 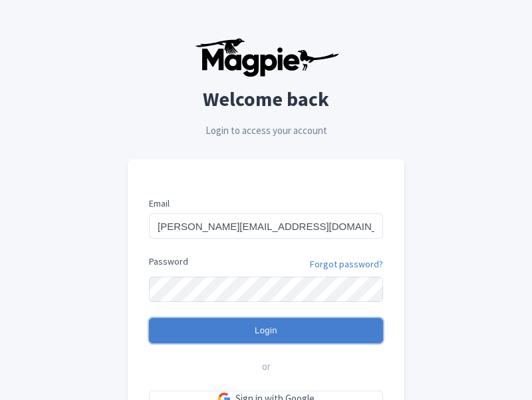 What do you see at coordinates (266, 330) in the screenshot?
I see `input: Login` at bounding box center [266, 330].